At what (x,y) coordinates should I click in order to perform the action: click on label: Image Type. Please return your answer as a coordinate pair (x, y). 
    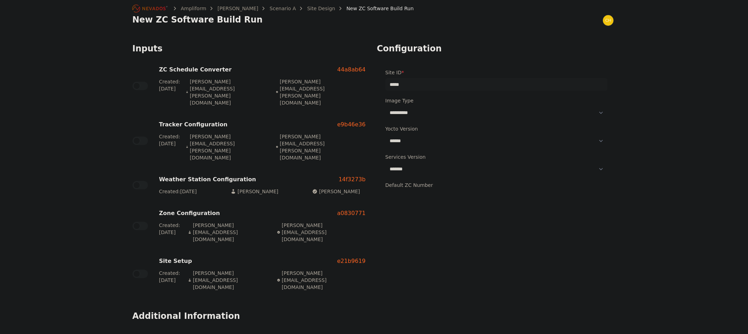
    Looking at the image, I should click on (497, 101).